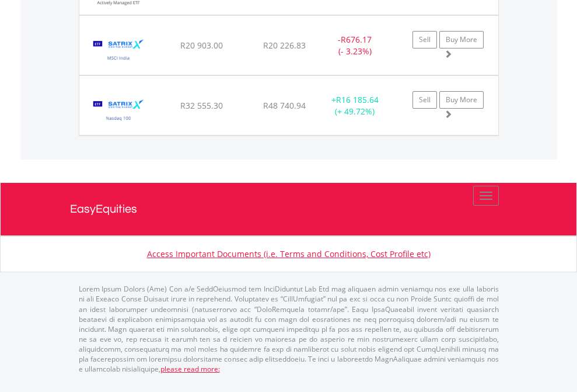  I want to click on a: Access Important Documents (i.e. Terms and Conditions, Cost Profile etc), so click(289, 253).